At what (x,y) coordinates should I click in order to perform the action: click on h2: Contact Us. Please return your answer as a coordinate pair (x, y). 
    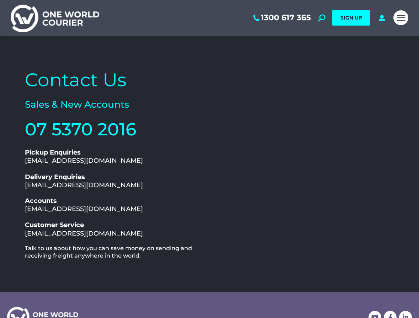
    Looking at the image, I should click on (115, 80).